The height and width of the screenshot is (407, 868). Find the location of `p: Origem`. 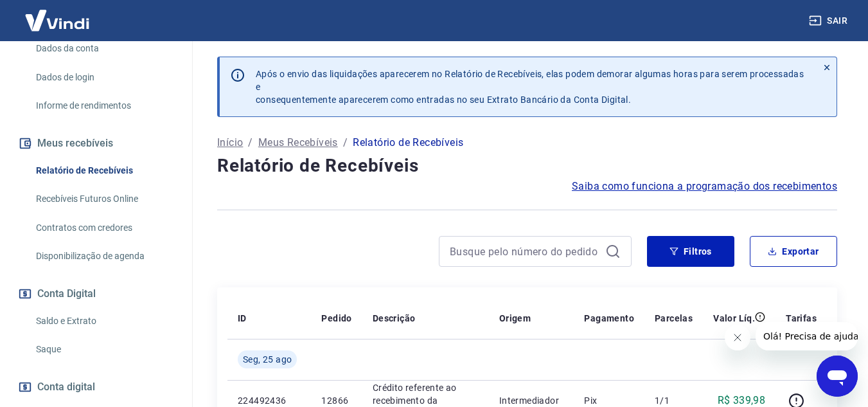

p: Origem is located at coordinates (515, 318).